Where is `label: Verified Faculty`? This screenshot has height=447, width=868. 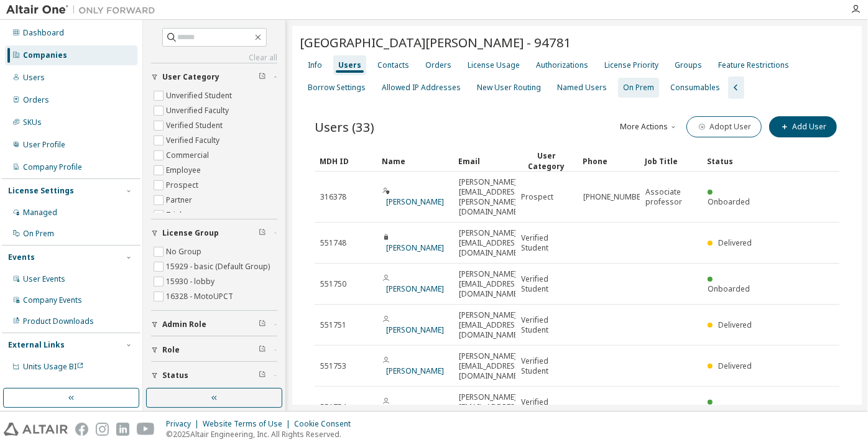 label: Verified Faculty is located at coordinates (194, 141).